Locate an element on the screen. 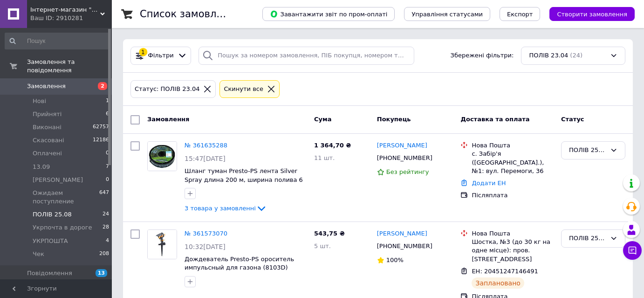 The image size is (644, 298). span: 11 шт. is located at coordinates (324, 157).